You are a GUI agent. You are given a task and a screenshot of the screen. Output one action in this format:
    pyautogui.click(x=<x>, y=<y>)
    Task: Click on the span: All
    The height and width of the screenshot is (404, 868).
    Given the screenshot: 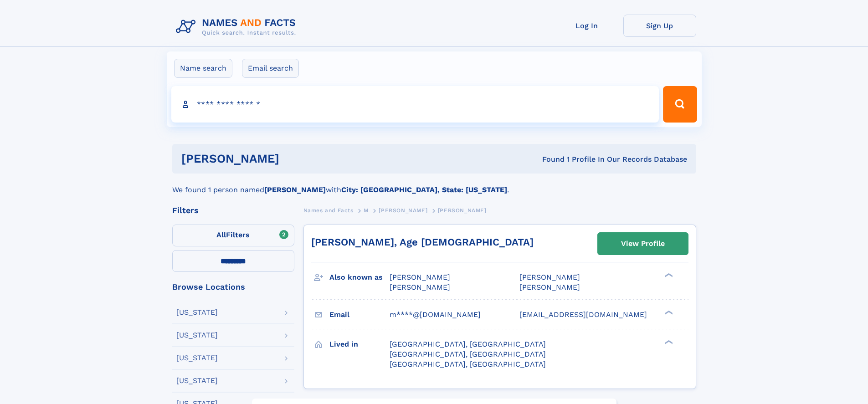 What is the action you would take?
    pyautogui.click(x=221, y=234)
    